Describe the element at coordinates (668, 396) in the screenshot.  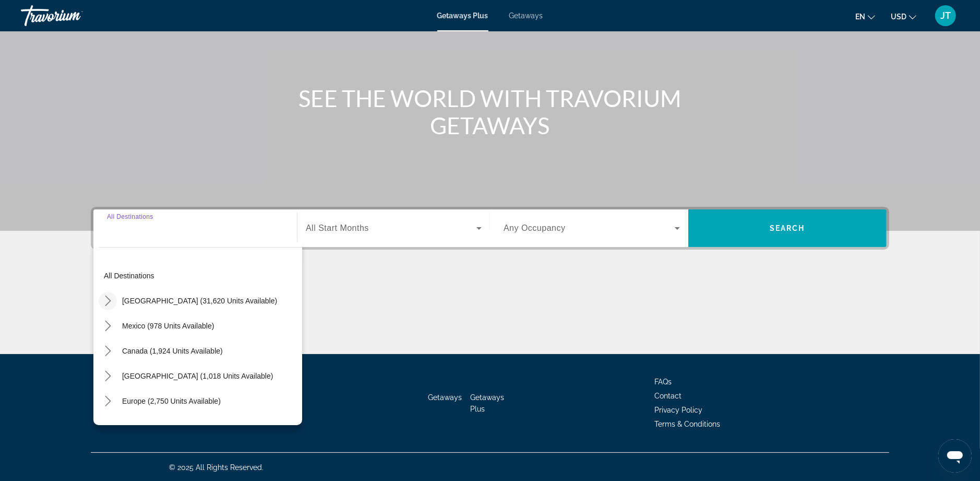
I see `span: Contact` at that location.